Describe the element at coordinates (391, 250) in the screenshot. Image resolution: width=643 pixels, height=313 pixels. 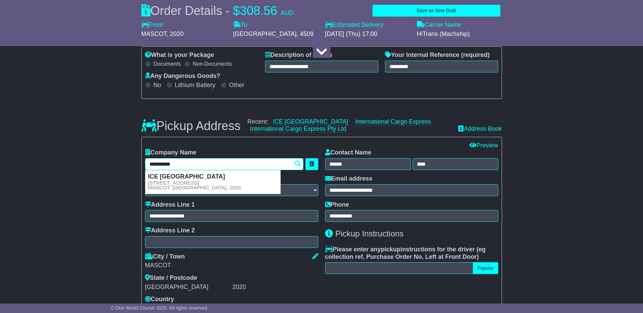
I see `span: pickup` at that location.